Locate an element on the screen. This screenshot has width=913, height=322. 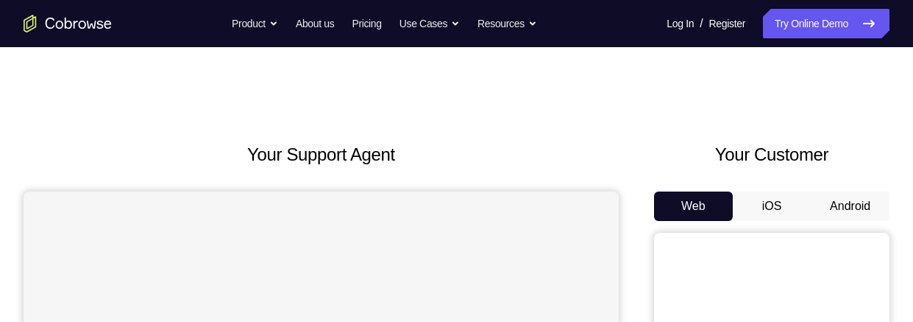
button: Use Cases is located at coordinates (430, 24).